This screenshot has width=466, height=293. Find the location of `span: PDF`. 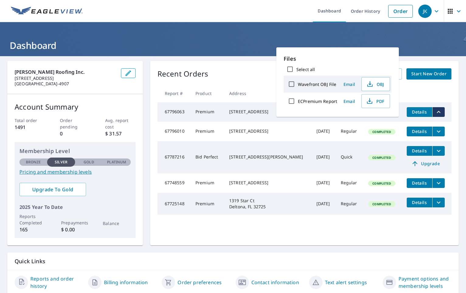

span: PDF is located at coordinates (375, 101).